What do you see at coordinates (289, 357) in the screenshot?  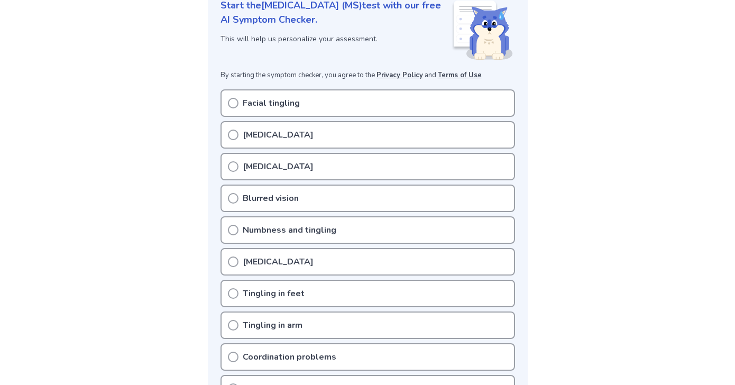 I see `p: Coordination problems` at bounding box center [289, 357].